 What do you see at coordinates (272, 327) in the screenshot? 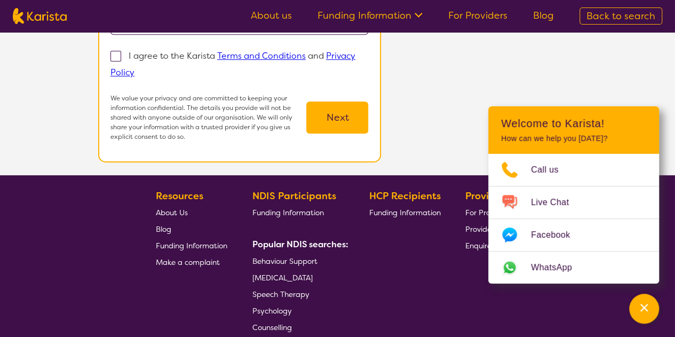
I see `span: Counselling` at bounding box center [272, 327].